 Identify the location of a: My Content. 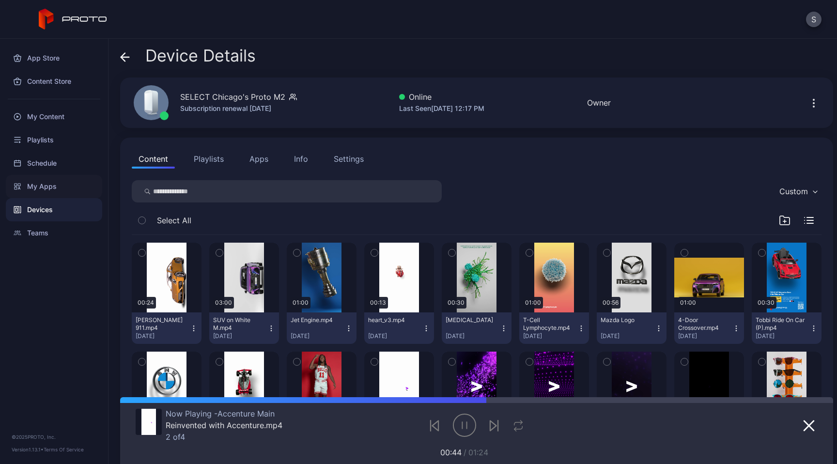
(54, 117).